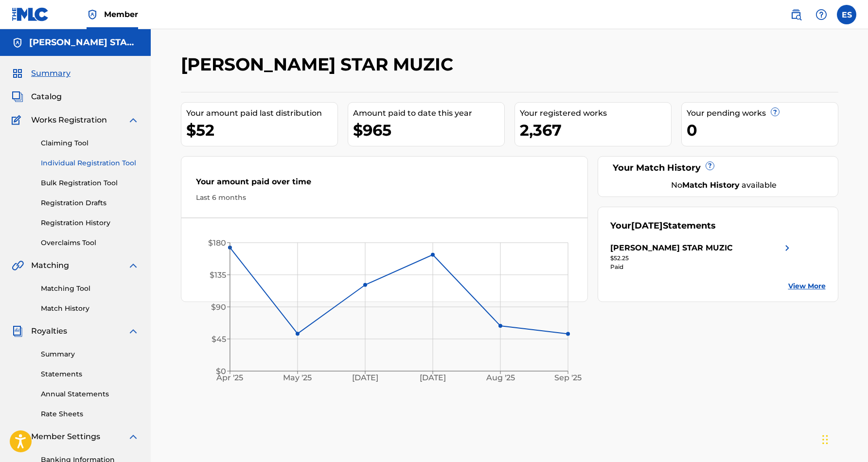 The width and height of the screenshot is (868, 462). I want to click on tspan: Aug '25, so click(501, 378).